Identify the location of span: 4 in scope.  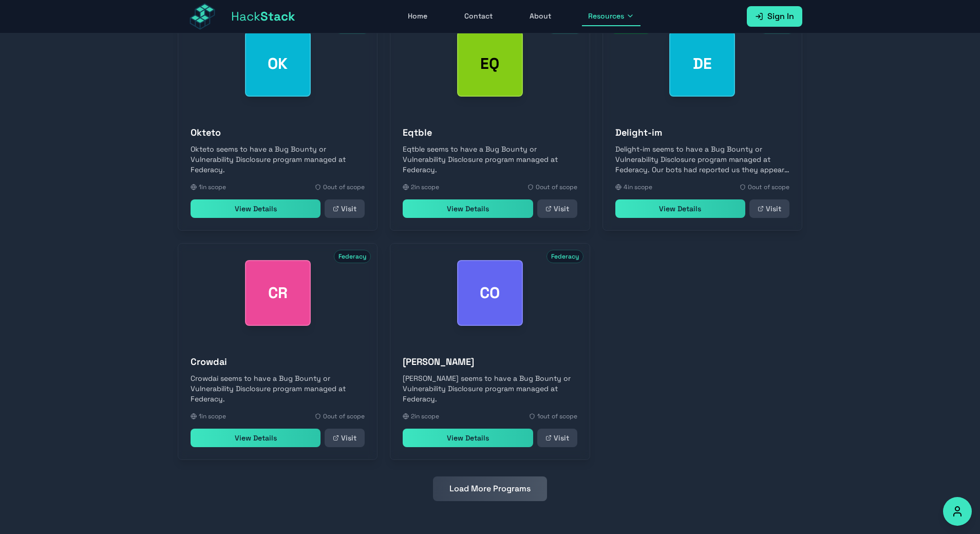
(638, 187).